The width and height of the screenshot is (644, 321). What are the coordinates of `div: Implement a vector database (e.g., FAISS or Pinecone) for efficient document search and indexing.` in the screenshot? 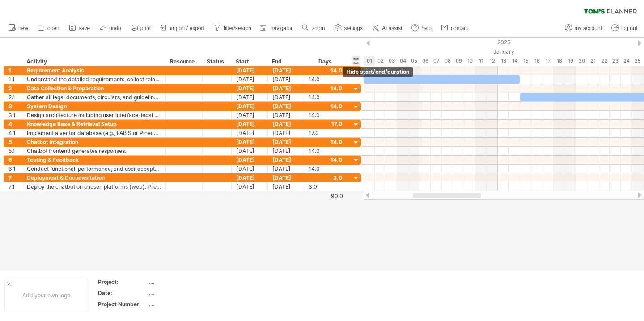 It's located at (94, 133).